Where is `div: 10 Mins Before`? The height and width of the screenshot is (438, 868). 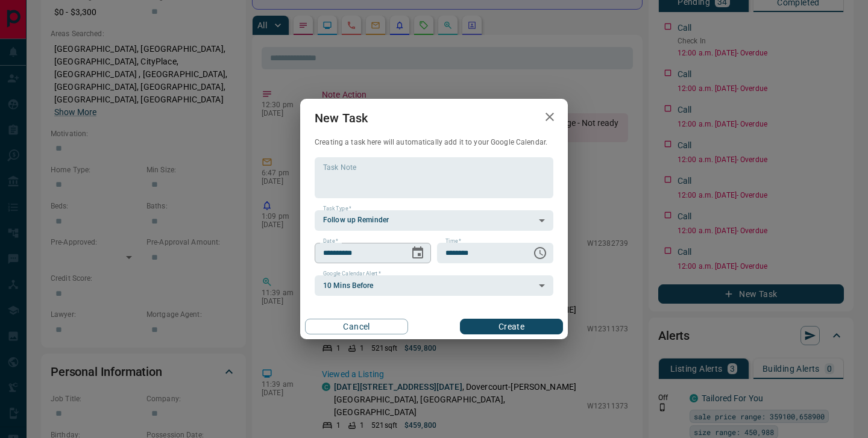
div: 10 Mins Before is located at coordinates (434, 286).